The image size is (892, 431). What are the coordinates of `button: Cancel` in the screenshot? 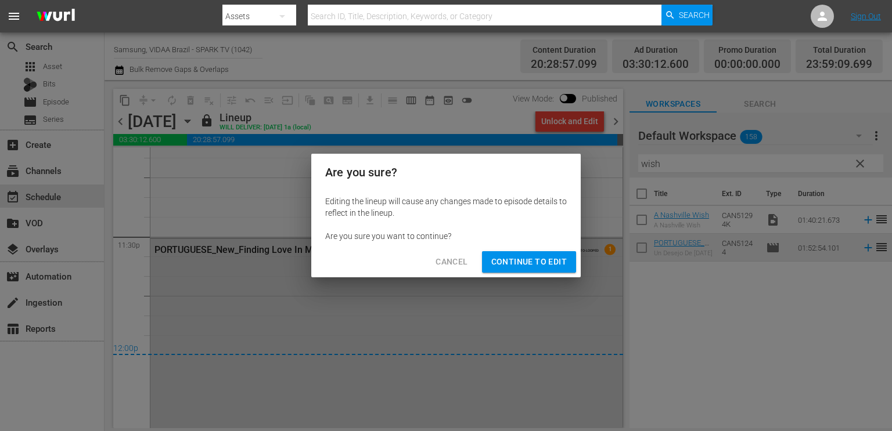 It's located at (451, 262).